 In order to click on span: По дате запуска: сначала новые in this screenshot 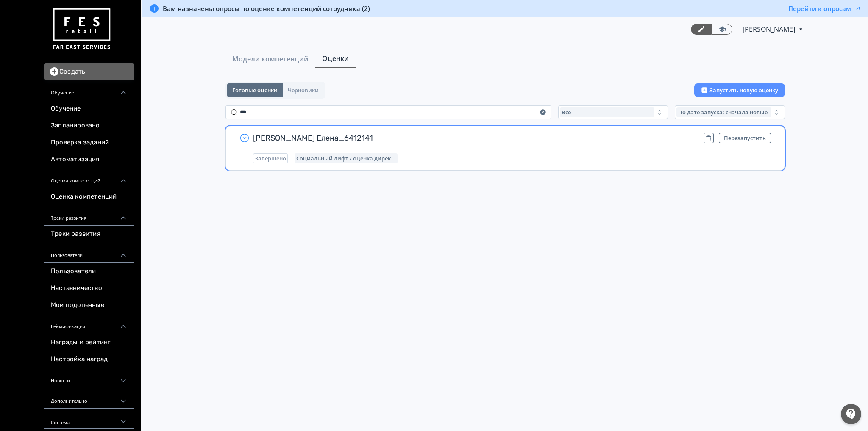, I will do `click(723, 112)`.